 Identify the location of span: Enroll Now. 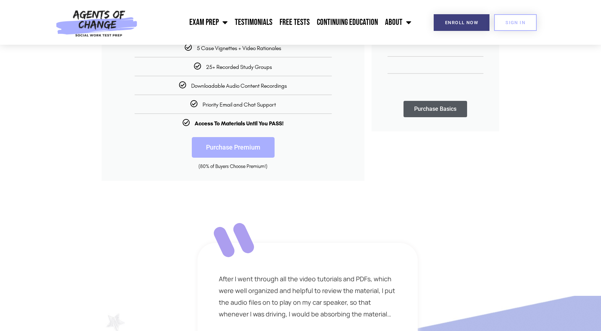
(461, 22).